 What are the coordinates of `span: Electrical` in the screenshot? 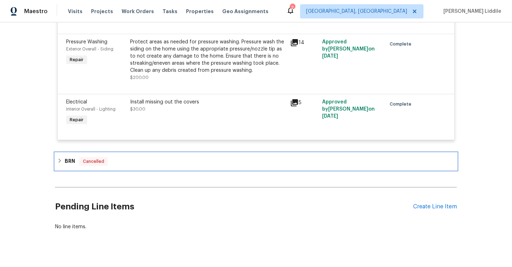 It's located at (76, 102).